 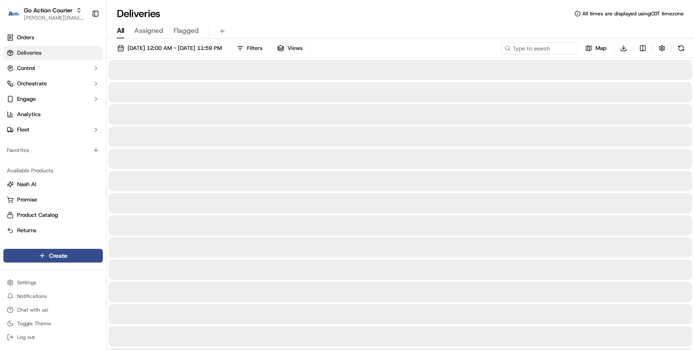 I want to click on button: Control, so click(x=53, y=68).